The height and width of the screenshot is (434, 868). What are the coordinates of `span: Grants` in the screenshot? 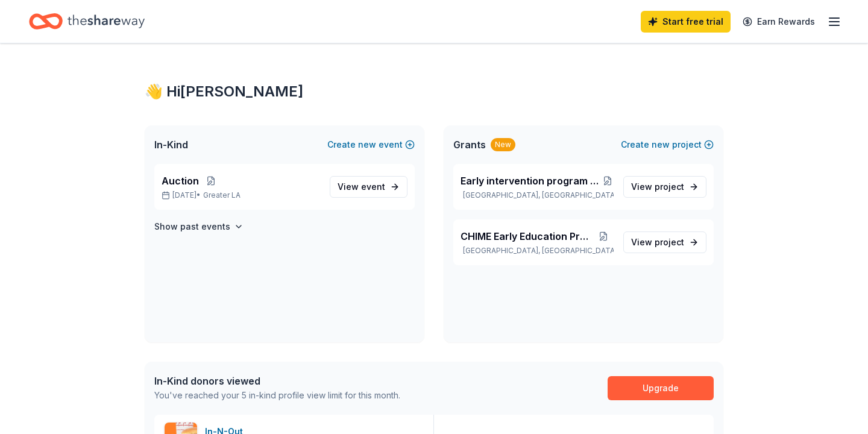 It's located at (469, 144).